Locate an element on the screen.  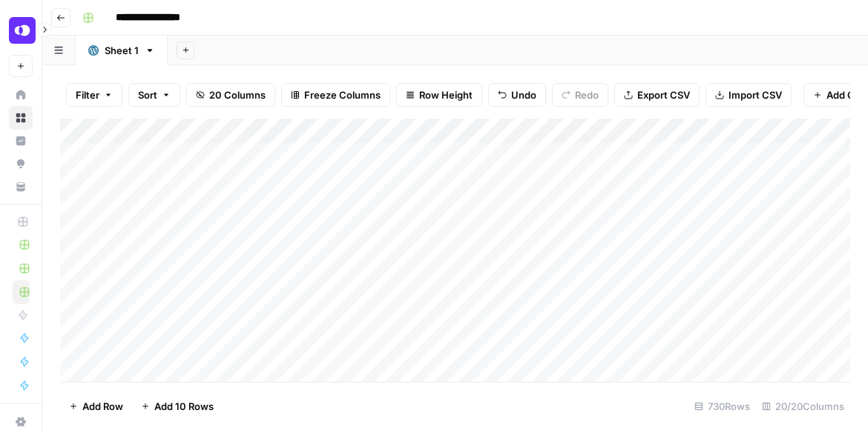
span: Row Height is located at coordinates (446, 95).